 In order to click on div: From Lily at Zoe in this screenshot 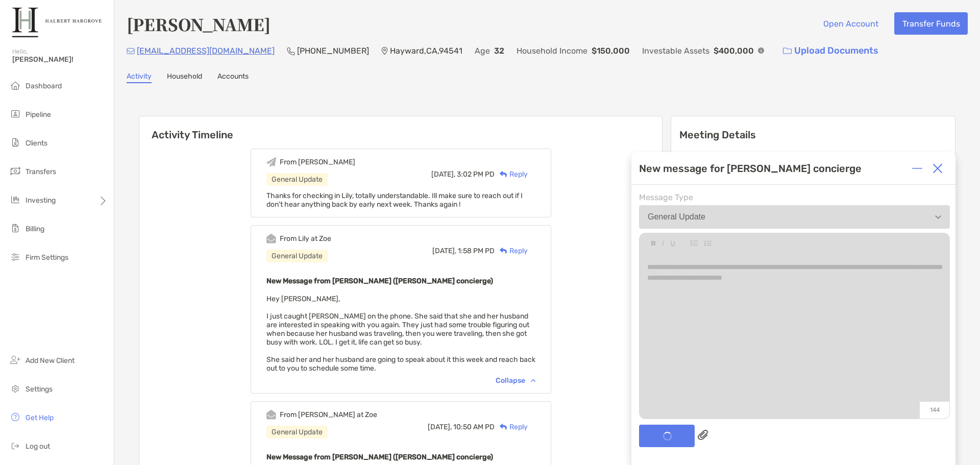, I will do `click(305, 238)`.